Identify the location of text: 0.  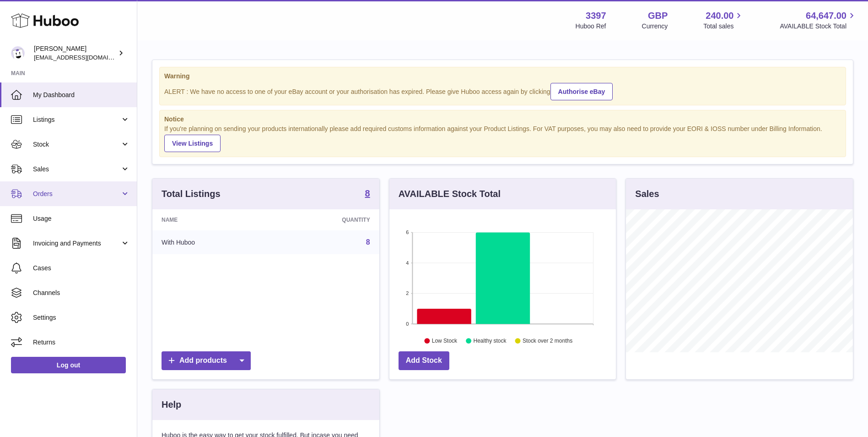
(407, 324).